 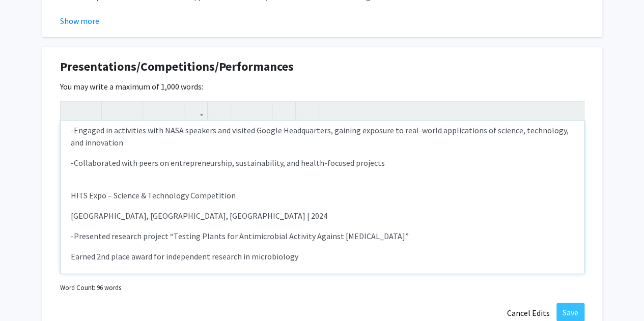 I want to click on button: Ordered list, so click(x=260, y=111).